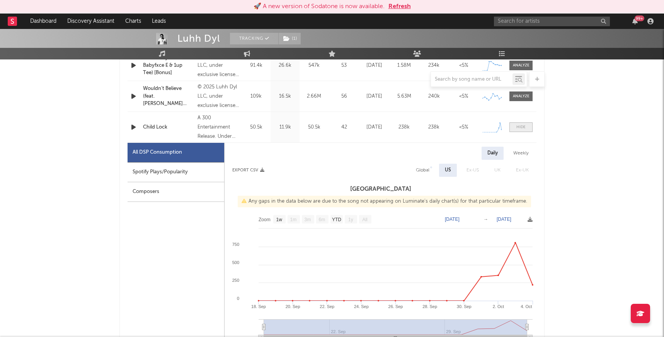  Describe the element at coordinates (434, 66) in the screenshot. I see `div: 234k` at that location.